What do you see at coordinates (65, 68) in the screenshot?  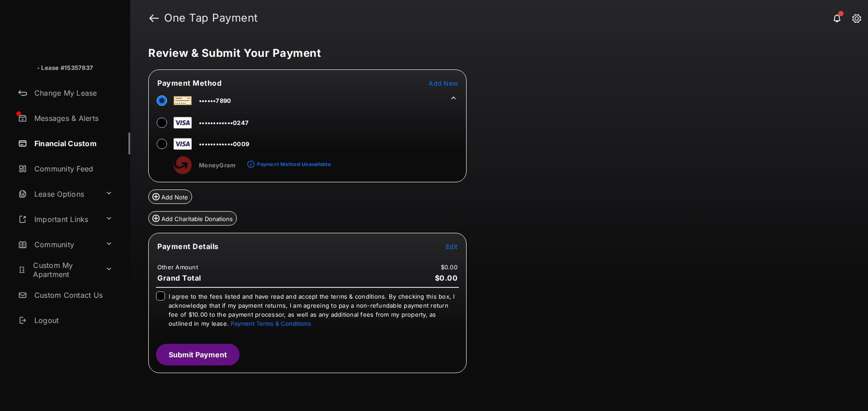 I see `p: - Lease #15357837` at bounding box center [65, 68].